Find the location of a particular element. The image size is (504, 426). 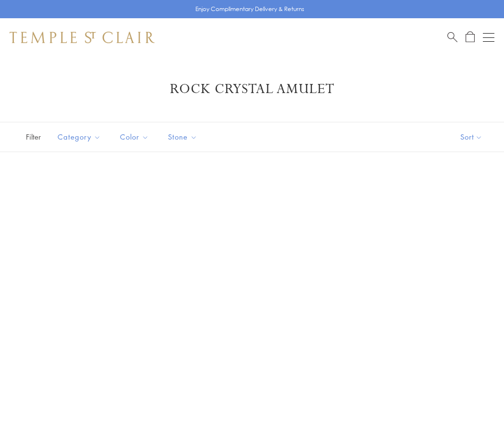

button: Category is located at coordinates (80, 137).